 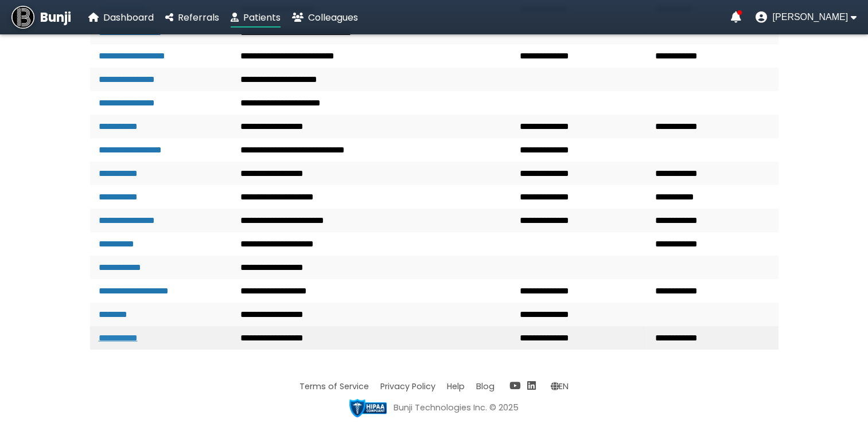 I want to click on span: Change language, so click(x=559, y=386).